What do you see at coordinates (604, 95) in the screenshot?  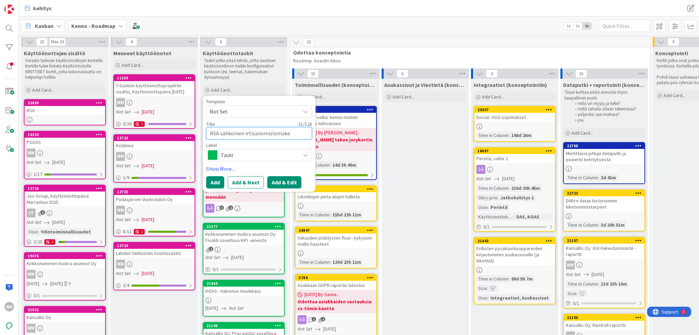 I see `p: Tässä kohtaa pitää arvioida myös kaupallinen puoli:` at bounding box center [604, 95].